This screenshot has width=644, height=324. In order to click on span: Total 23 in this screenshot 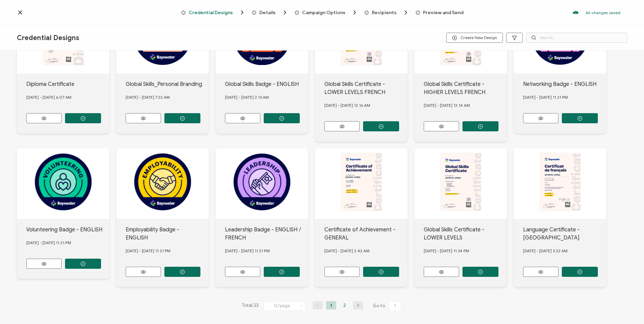, I will do `click(250, 306)`.